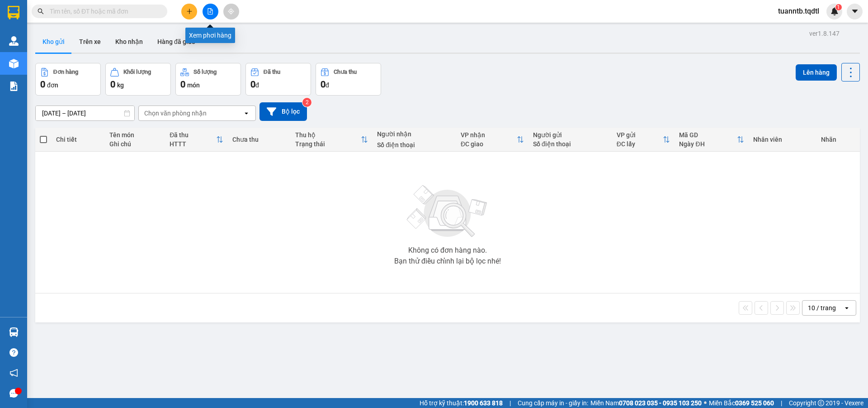  What do you see at coordinates (646, 403) in the screenshot?
I see `span: Miền Nam` at bounding box center [646, 403].